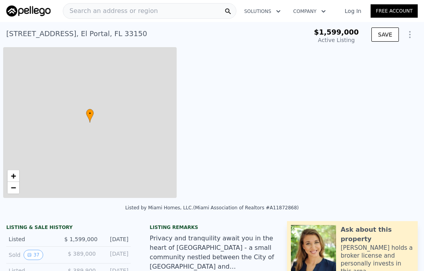 The width and height of the screenshot is (424, 271). I want to click on a: Zoom out, so click(13, 188).